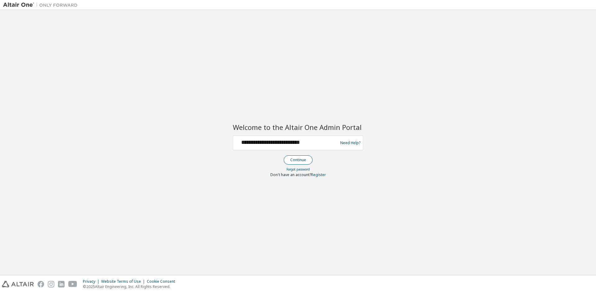 This screenshot has width=596, height=293. I want to click on a: Need Help?, so click(350, 143).